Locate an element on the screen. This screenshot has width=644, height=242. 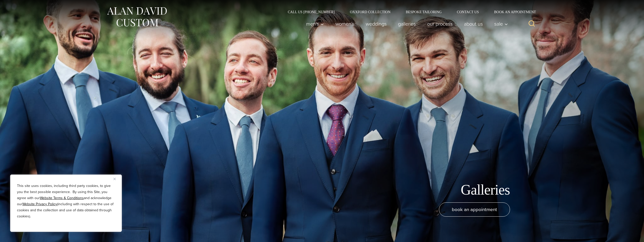
a: Women’s is located at coordinates (345, 24).